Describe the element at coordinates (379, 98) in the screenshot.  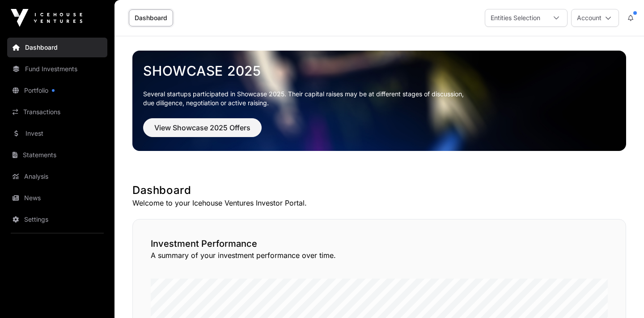
I see `p: Several startups participated in Showcase 2025. Their capital raises may be at different stages o...` at that location.